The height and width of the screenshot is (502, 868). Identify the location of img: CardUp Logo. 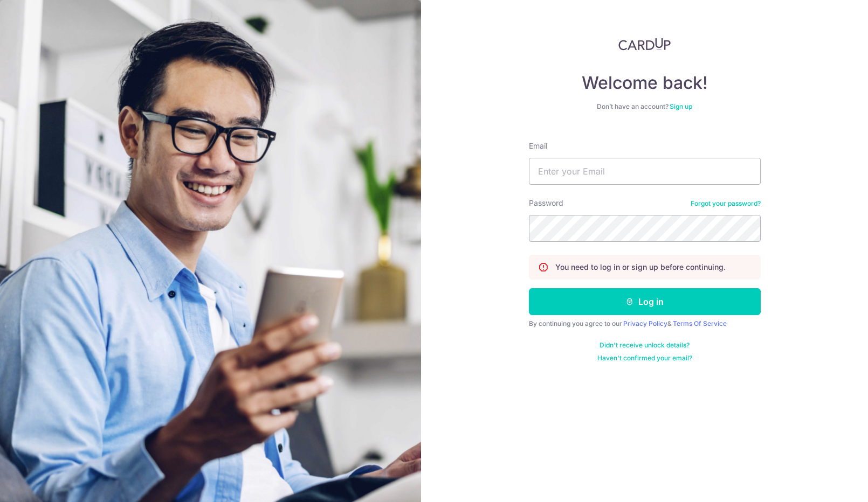
(644, 44).